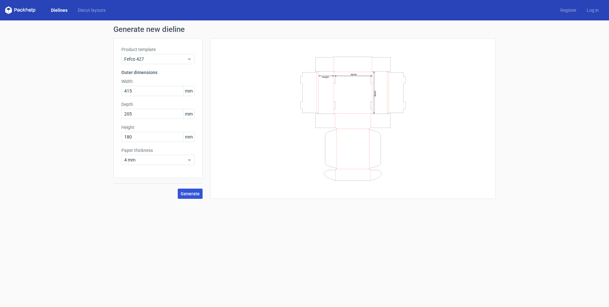 The height and width of the screenshot is (307, 609). I want to click on label: Depth, so click(158, 104).